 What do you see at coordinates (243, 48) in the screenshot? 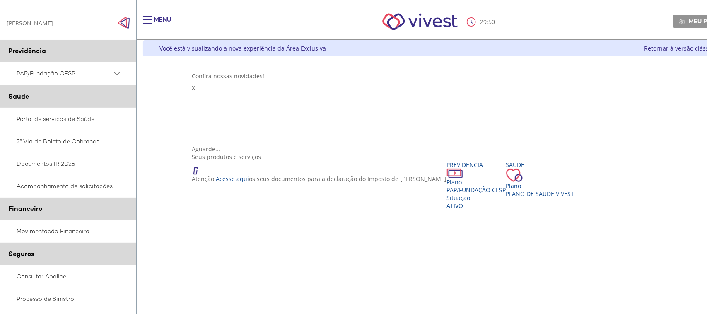
I see `div: Você está visualizando a nova experiência da Área Exclusiva` at bounding box center [243, 48].